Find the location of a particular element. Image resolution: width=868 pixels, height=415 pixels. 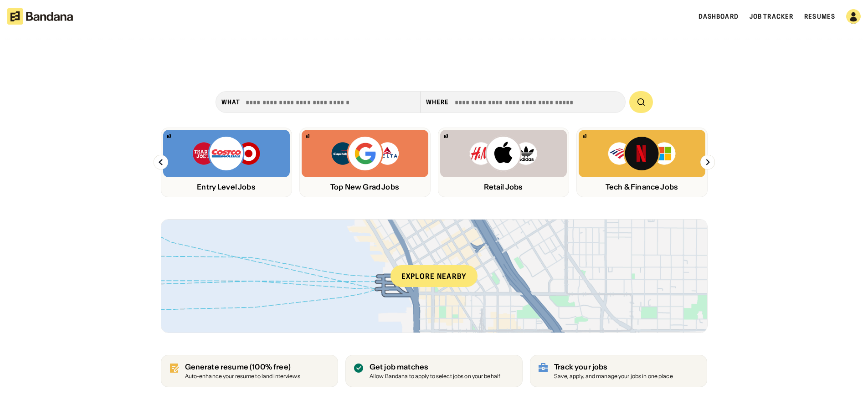

div: Where is located at coordinates (437, 102).